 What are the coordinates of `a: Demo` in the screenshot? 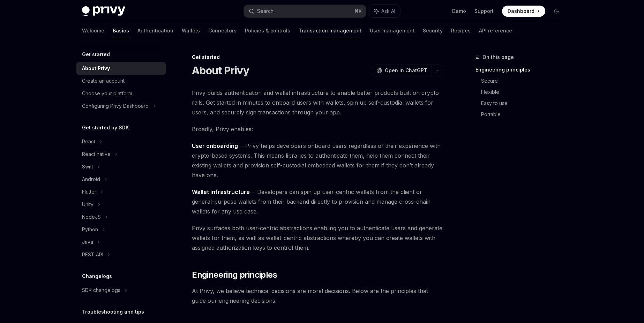 It's located at (459, 11).